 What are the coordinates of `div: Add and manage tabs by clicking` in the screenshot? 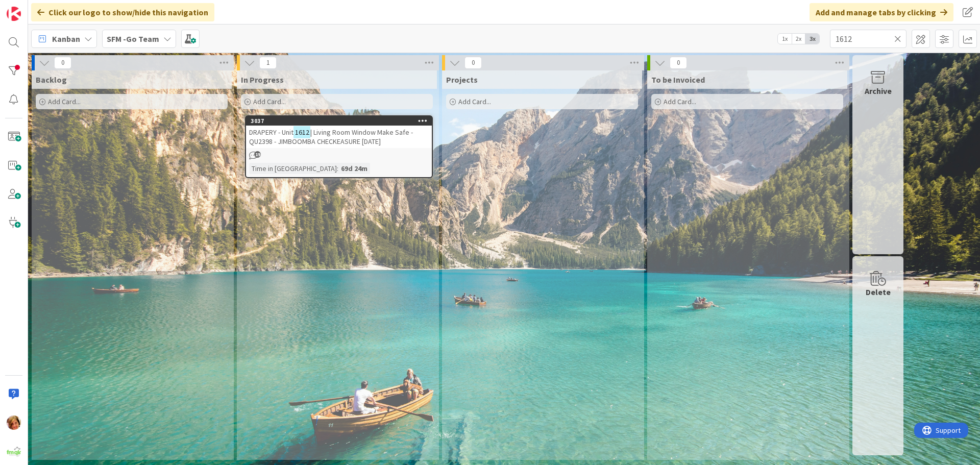 It's located at (882, 12).